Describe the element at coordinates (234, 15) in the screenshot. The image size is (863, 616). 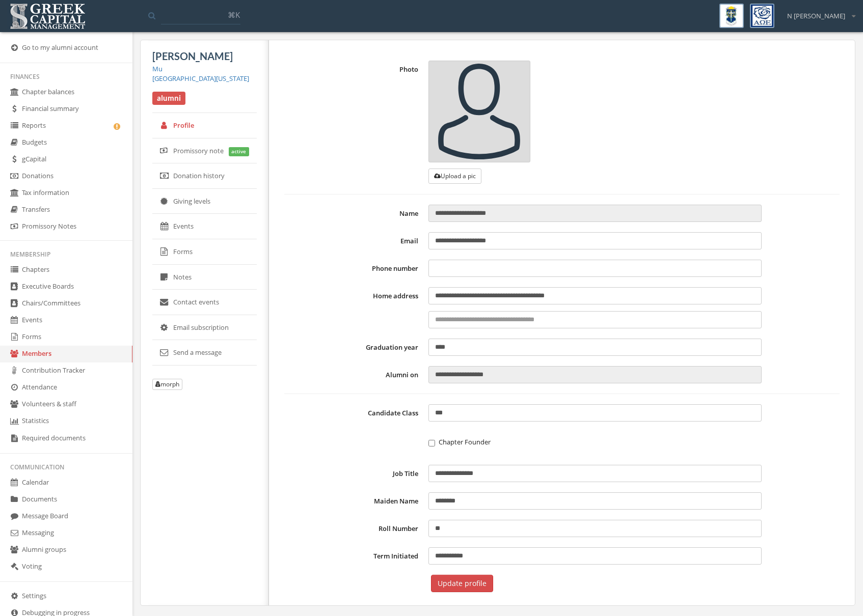
I see `span: ⌘K` at that location.